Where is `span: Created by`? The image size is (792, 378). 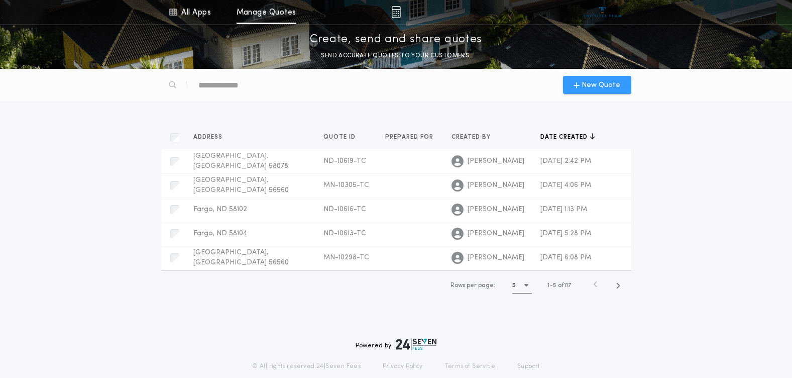
span: Created by is located at coordinates (472, 137).